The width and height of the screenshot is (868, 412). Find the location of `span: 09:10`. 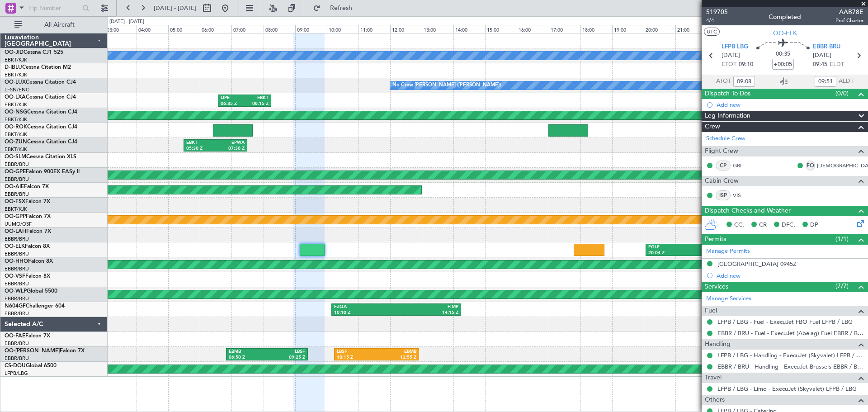

span: 09:10 is located at coordinates (746, 64).